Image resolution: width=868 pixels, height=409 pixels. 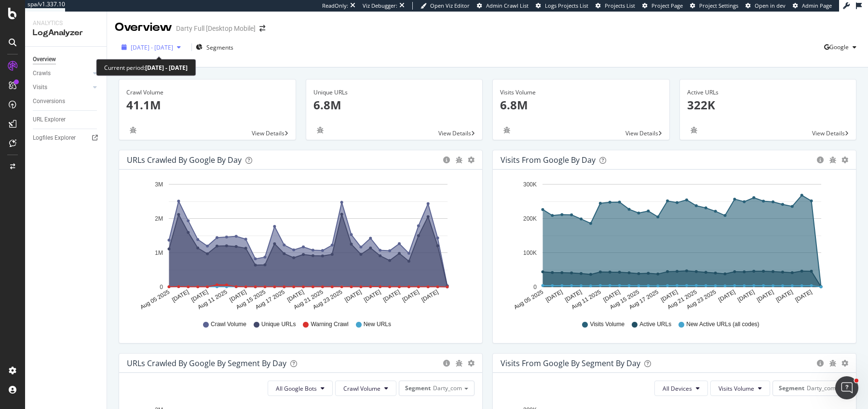 I want to click on text: 3M, so click(x=159, y=185).